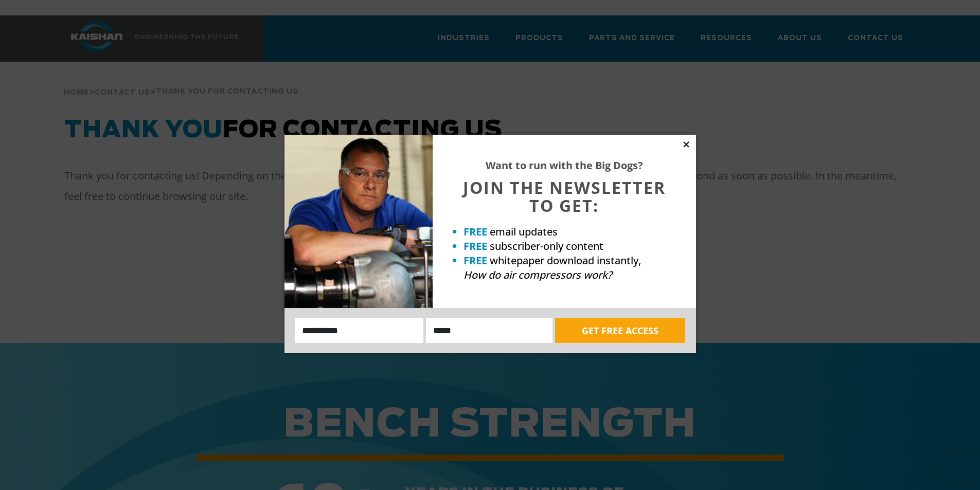  What do you see at coordinates (564, 165) in the screenshot?
I see `strong: Want to run with the Big Dogs?` at bounding box center [564, 165].